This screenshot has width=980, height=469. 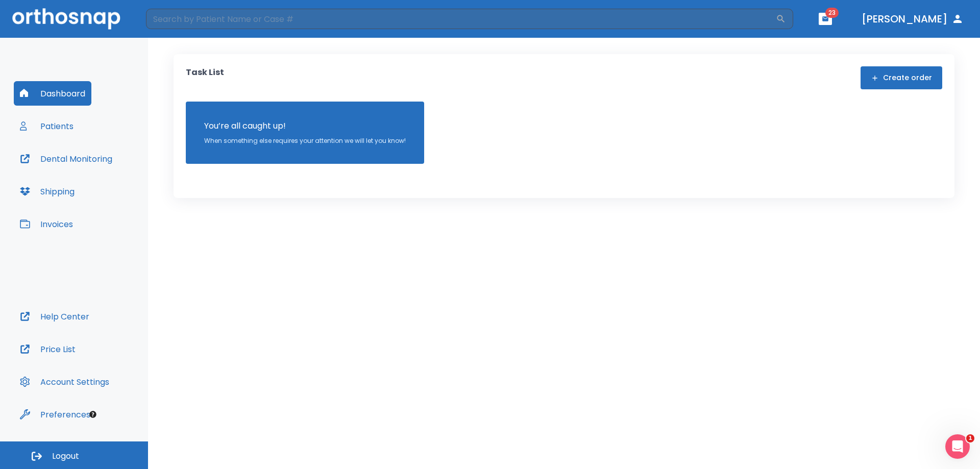 What do you see at coordinates (48, 349) in the screenshot?
I see `button: Price List` at bounding box center [48, 349].